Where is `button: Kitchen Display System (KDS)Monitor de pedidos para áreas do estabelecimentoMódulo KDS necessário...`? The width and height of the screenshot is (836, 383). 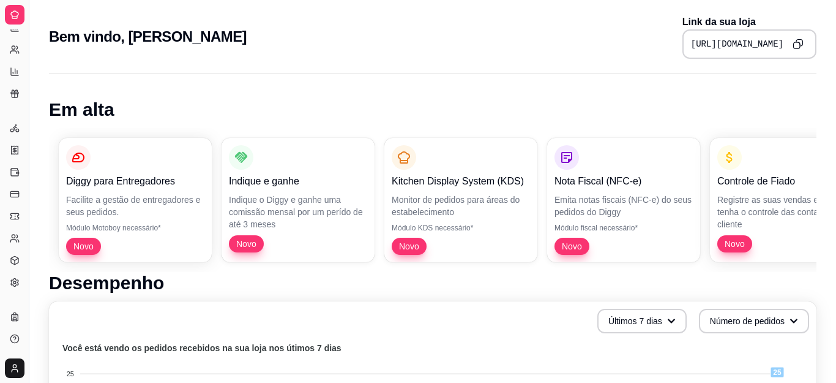 button: Kitchen Display System (KDS)Monitor de pedidos para áreas do estabelecimentoMódulo KDS necessário... is located at coordinates (461, 200).